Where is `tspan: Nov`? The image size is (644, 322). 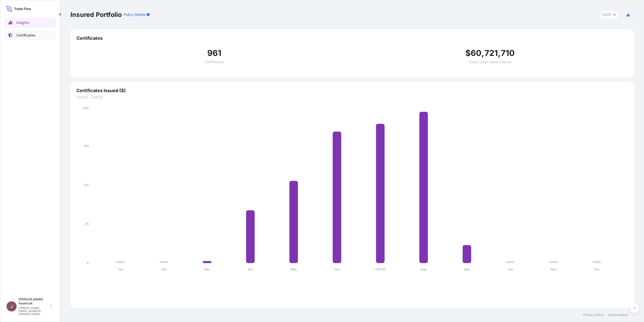
tspan: Nov is located at coordinates (554, 269).